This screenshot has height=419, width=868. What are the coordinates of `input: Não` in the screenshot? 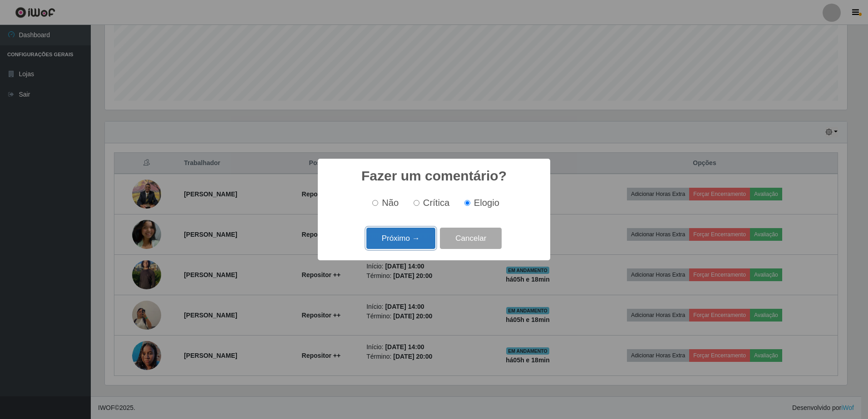 It's located at (375, 203).